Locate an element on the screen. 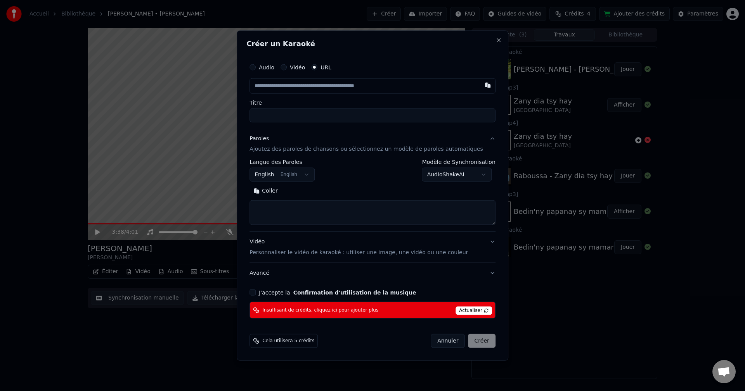  button: VidéoPersonnaliser le vidéo de karaoké : utiliser une image, une vidéo ou une couleur is located at coordinates (372, 247).